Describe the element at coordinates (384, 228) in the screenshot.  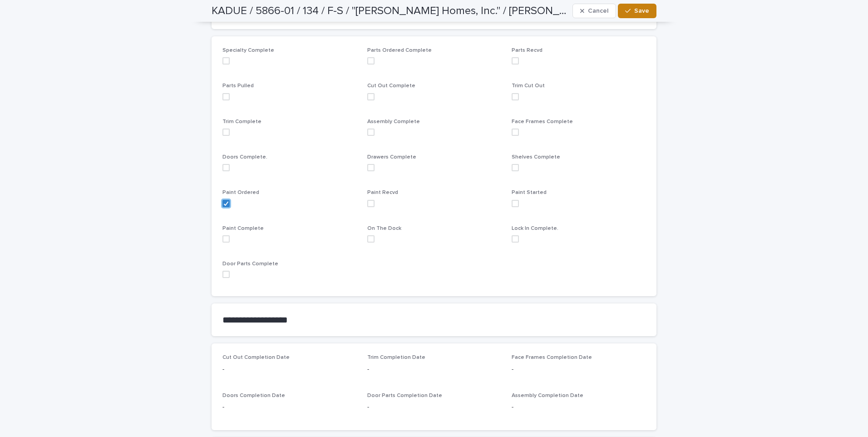
I see `span: On The Dock` at that location.